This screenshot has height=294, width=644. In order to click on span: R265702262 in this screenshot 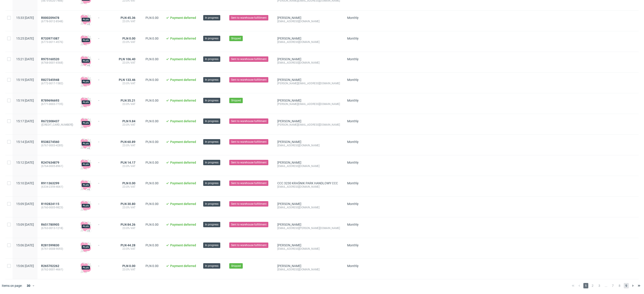, I will do `click(50, 266)`.